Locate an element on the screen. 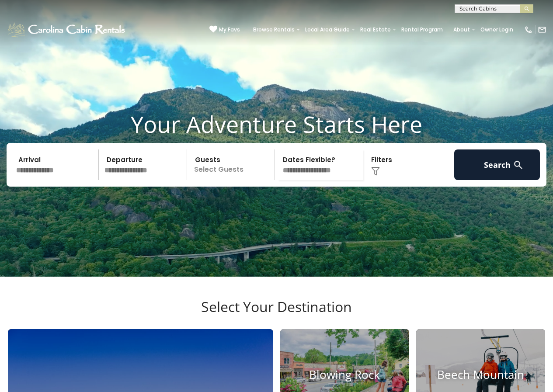  a: Browse Rentals is located at coordinates (274, 30).